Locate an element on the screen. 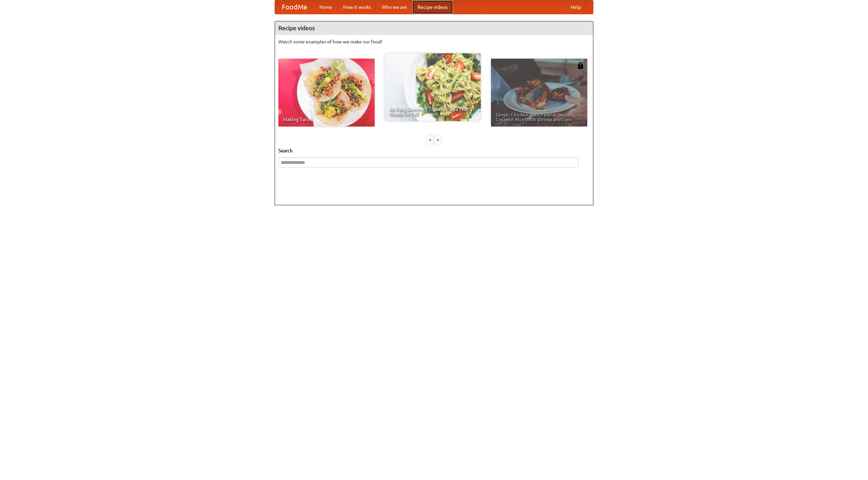  a: Help is located at coordinates (576, 7).